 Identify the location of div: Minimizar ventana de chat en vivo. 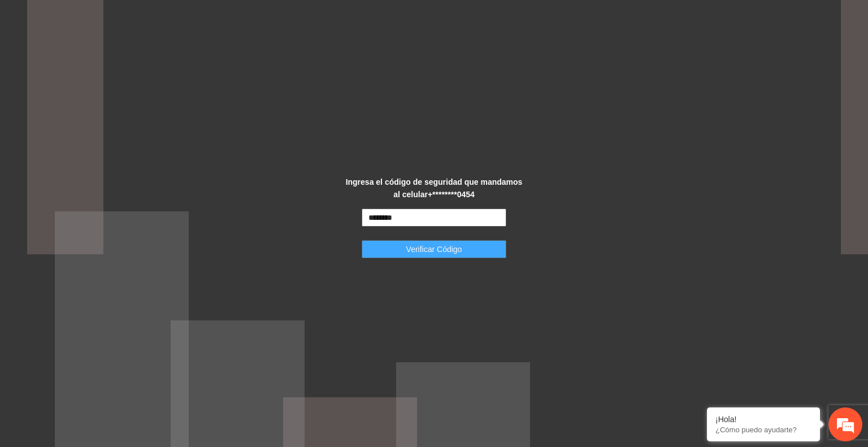
(199, 19).